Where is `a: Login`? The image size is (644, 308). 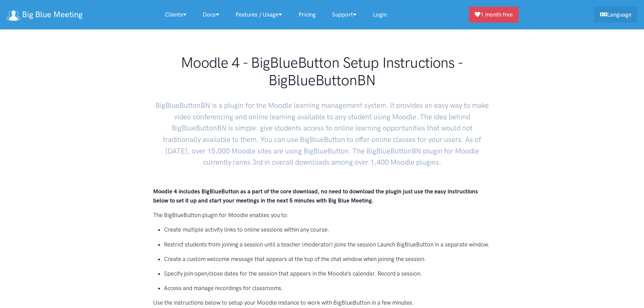 a: Login is located at coordinates (380, 14).